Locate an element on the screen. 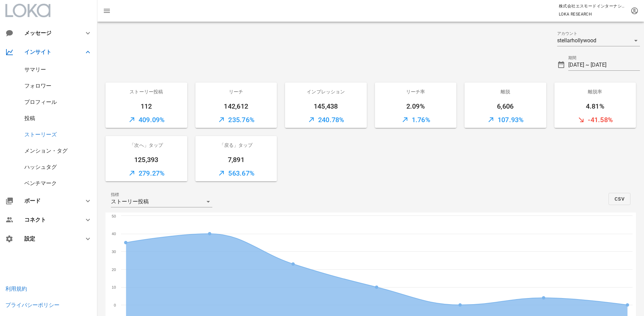 This screenshot has width=644, height=316. div: 指標ストーリー投稿 is located at coordinates (162, 202).